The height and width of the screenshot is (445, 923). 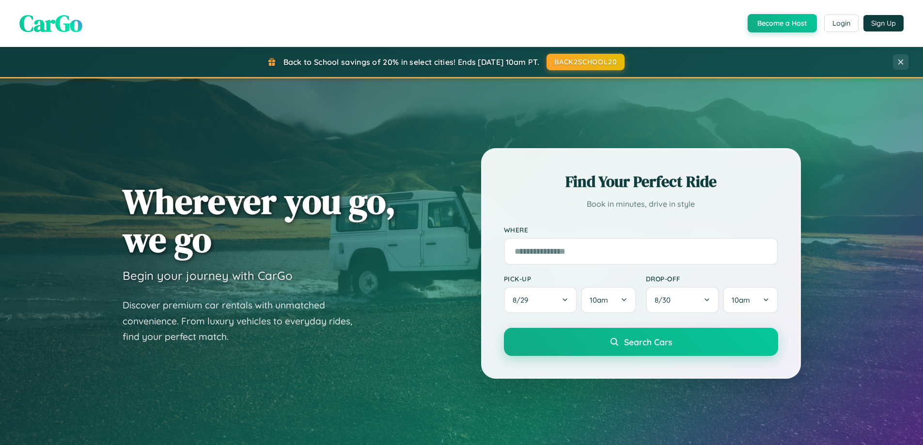 What do you see at coordinates (712, 279) in the screenshot?
I see `label: Drop-off` at bounding box center [712, 279].